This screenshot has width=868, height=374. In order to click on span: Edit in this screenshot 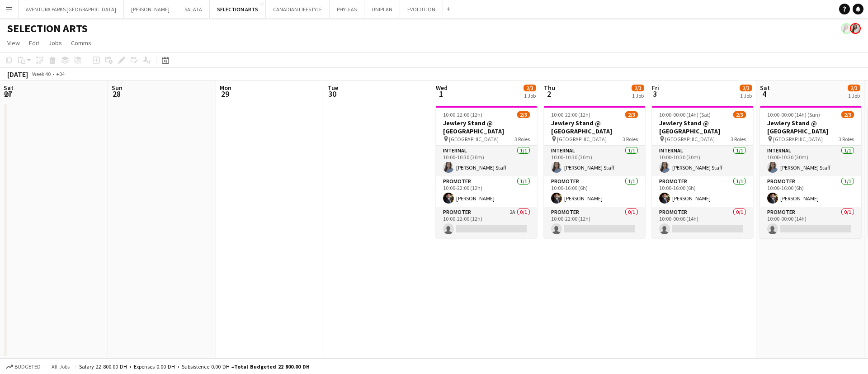, I will do `click(34, 43)`.